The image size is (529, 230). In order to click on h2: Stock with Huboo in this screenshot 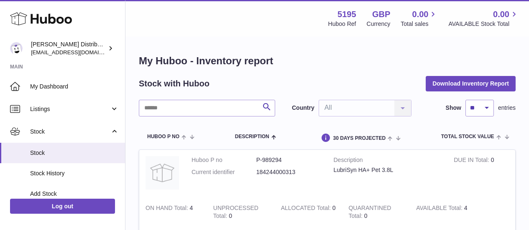, I will do `click(174, 84)`.